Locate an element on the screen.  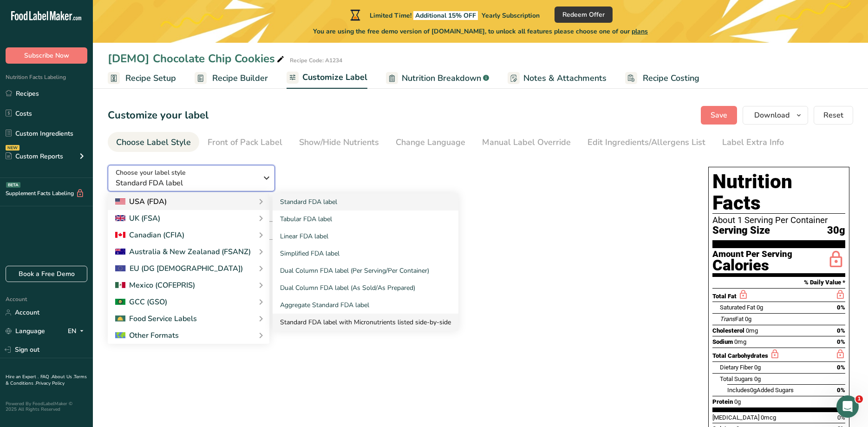
span: Serving Size is located at coordinates (742, 231).